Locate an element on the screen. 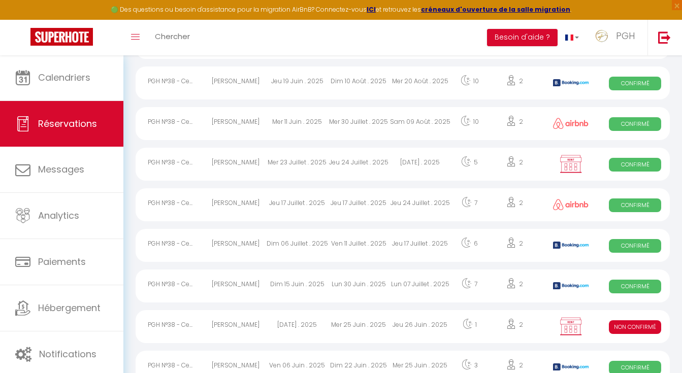 The height and width of the screenshot is (373, 682). img: logout is located at coordinates (664, 37).